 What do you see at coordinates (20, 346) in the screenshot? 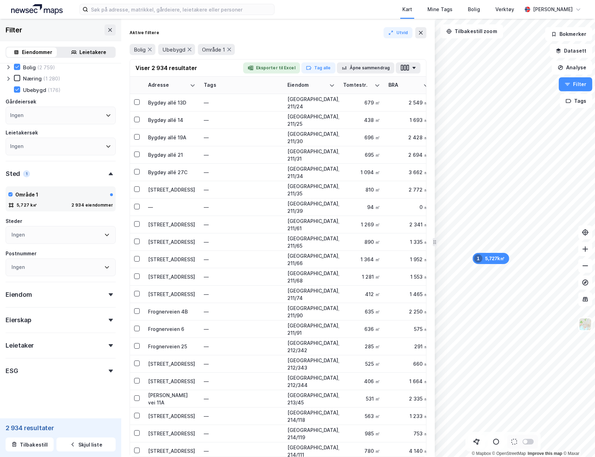
I see `div: Leietaker` at bounding box center [20, 346].